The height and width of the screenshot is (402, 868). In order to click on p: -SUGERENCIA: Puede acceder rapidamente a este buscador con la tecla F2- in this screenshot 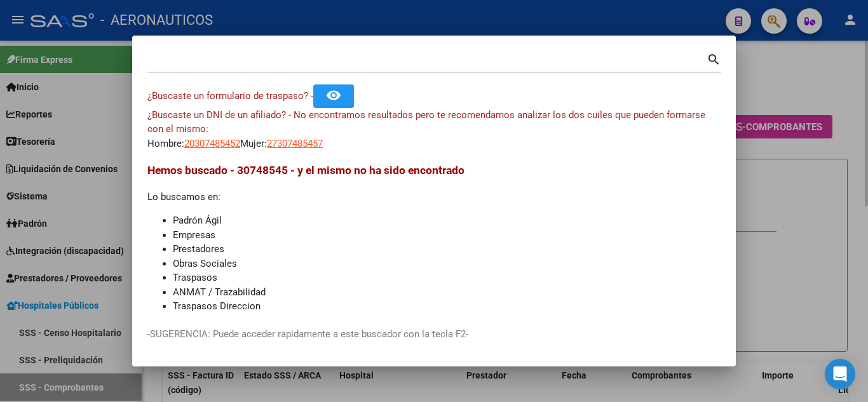, I will do `click(434, 334)`.